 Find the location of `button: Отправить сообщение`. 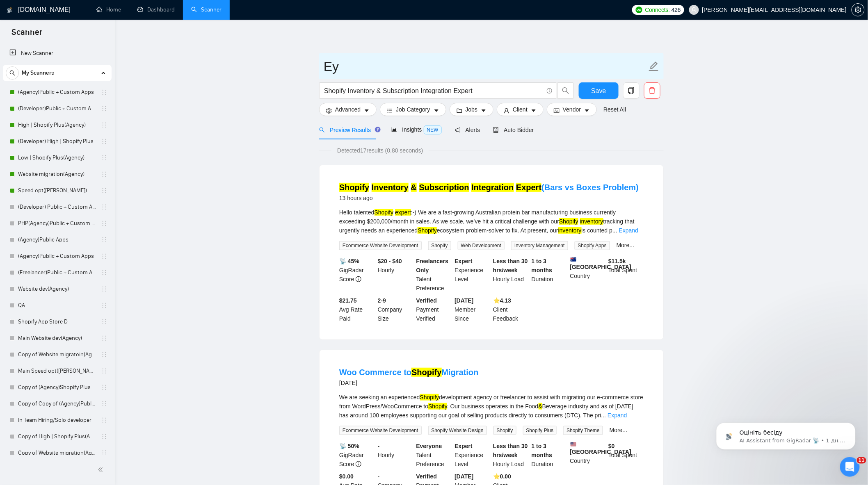

button: Отправить сообщение is located at coordinates (82, 224).